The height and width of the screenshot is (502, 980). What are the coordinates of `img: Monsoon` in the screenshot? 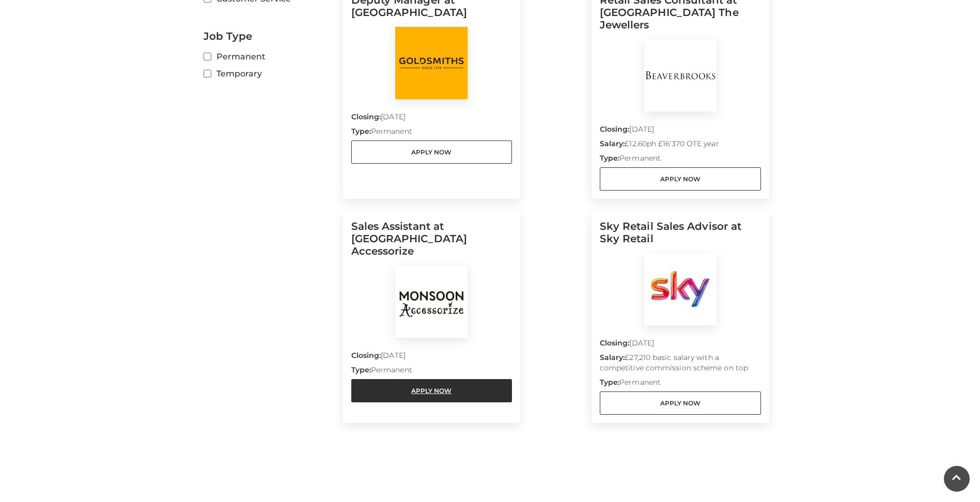 It's located at (431, 301).